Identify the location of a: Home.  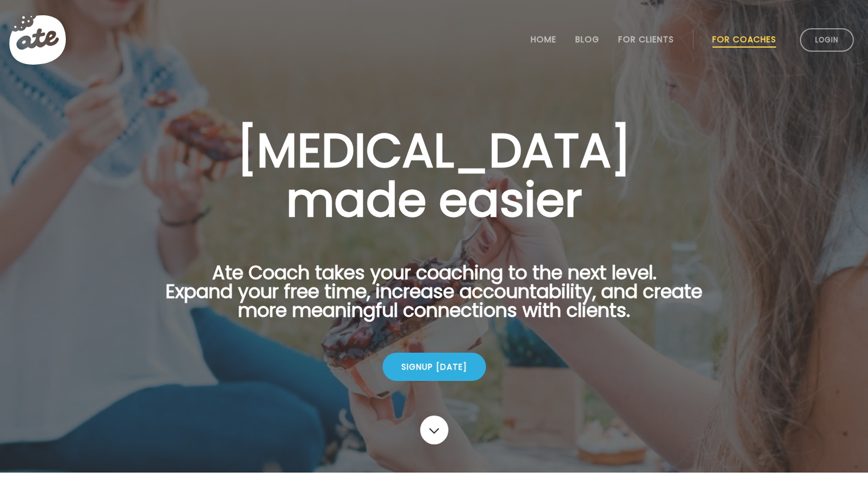
(544, 40).